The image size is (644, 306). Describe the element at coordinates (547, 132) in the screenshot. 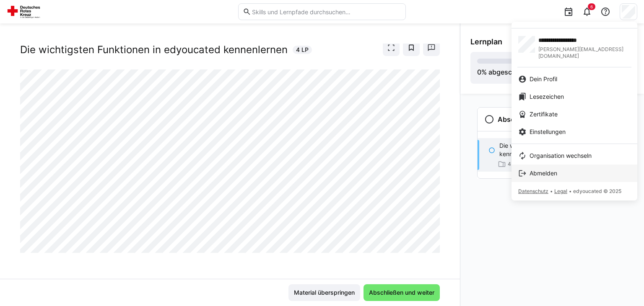

I see `span: Einstellungen` at that location.